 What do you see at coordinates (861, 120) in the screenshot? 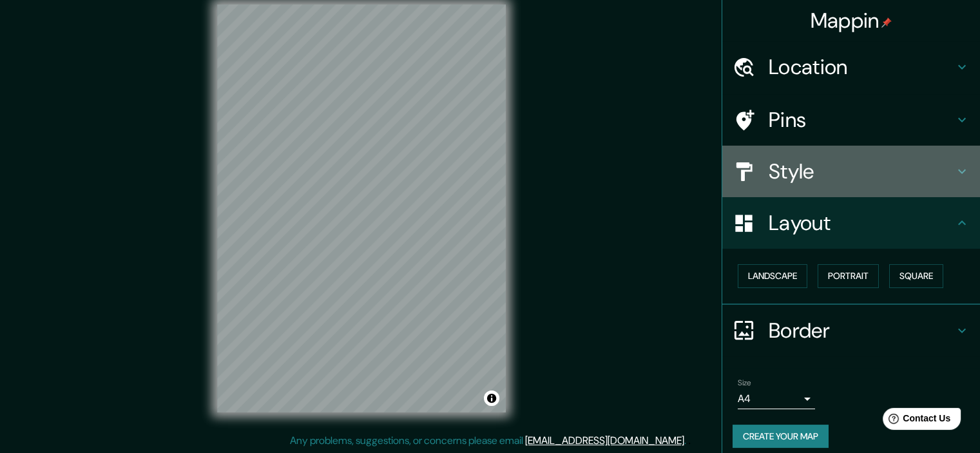
I see `h4: Pins` at bounding box center [861, 120].